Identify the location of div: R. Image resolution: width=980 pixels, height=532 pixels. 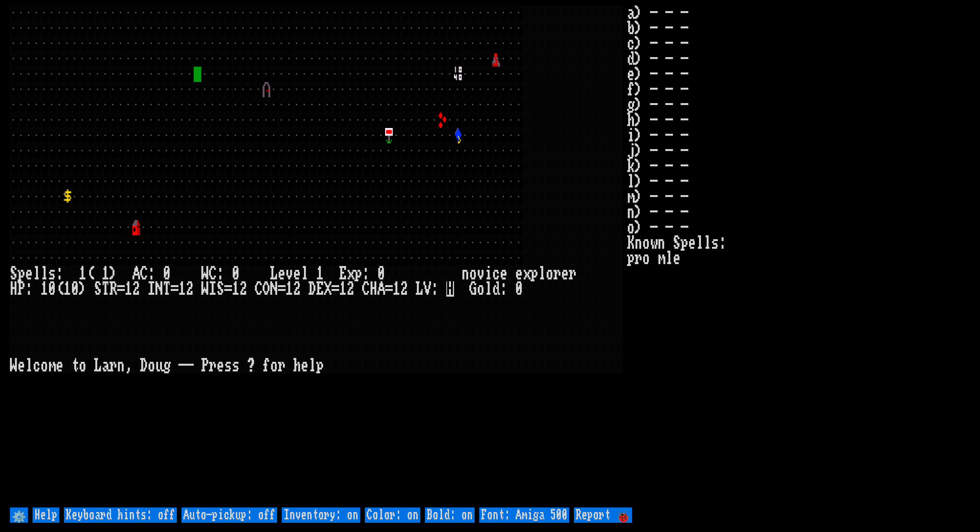
(113, 289).